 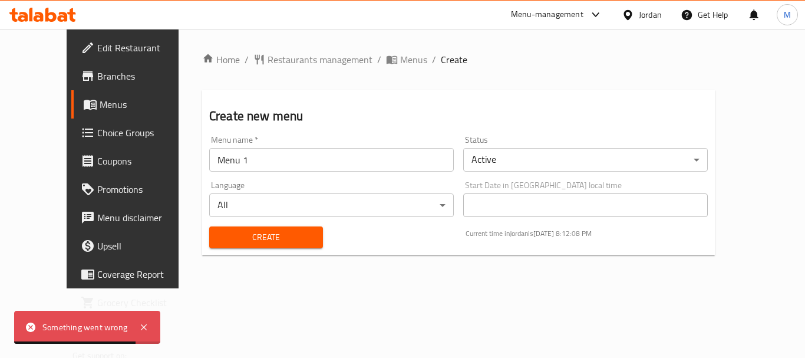 I want to click on div: Active, so click(x=585, y=160).